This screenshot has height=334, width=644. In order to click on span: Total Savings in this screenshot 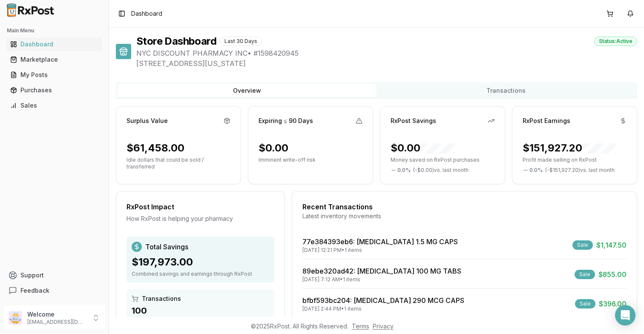, I will do `click(167, 247)`.